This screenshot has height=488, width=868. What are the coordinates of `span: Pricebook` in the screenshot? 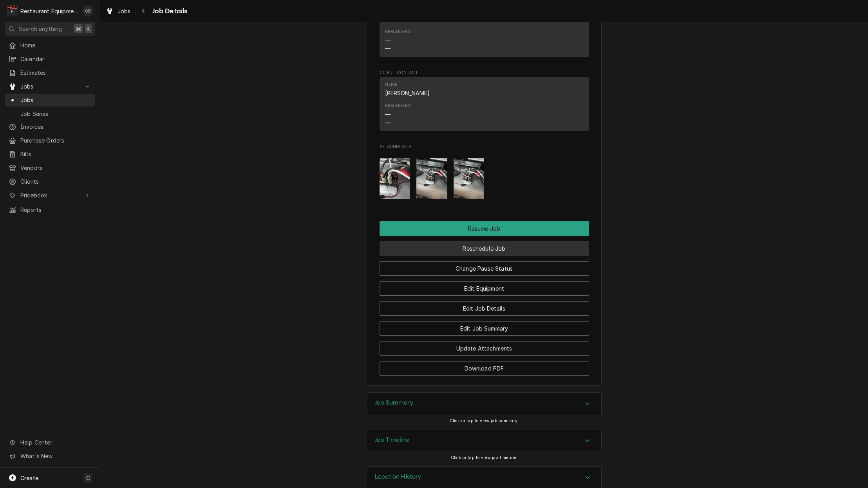 It's located at (50, 195).